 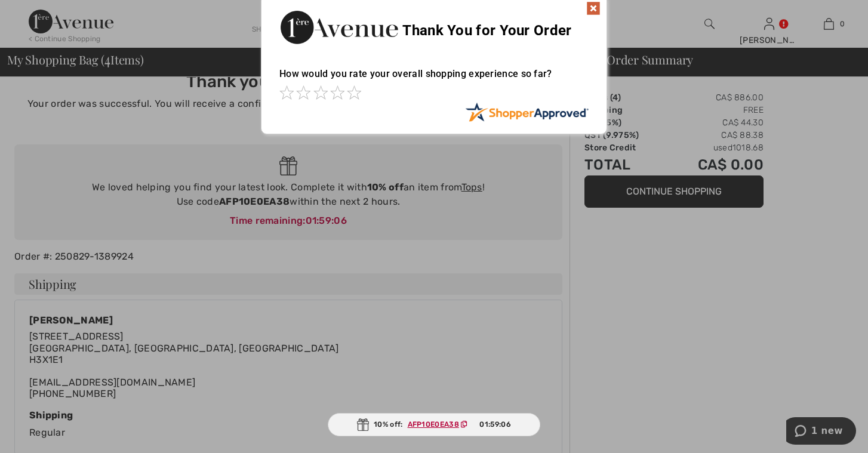 I want to click on span: 1 new, so click(x=40, y=14).